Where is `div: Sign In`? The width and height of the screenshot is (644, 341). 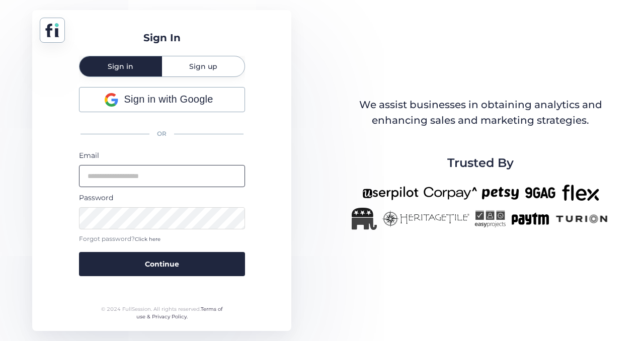
div: Sign In is located at coordinates (162, 37).